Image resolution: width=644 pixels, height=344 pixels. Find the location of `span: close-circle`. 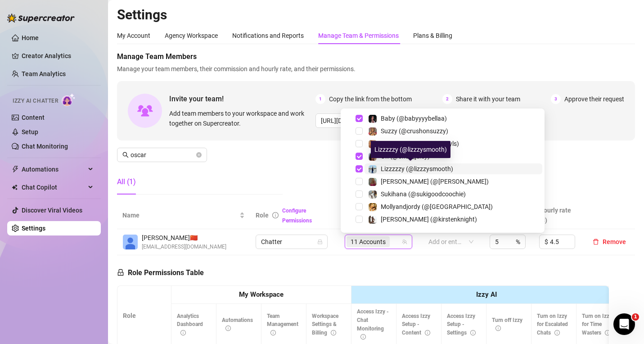

span: close-circle is located at coordinates (199, 155).